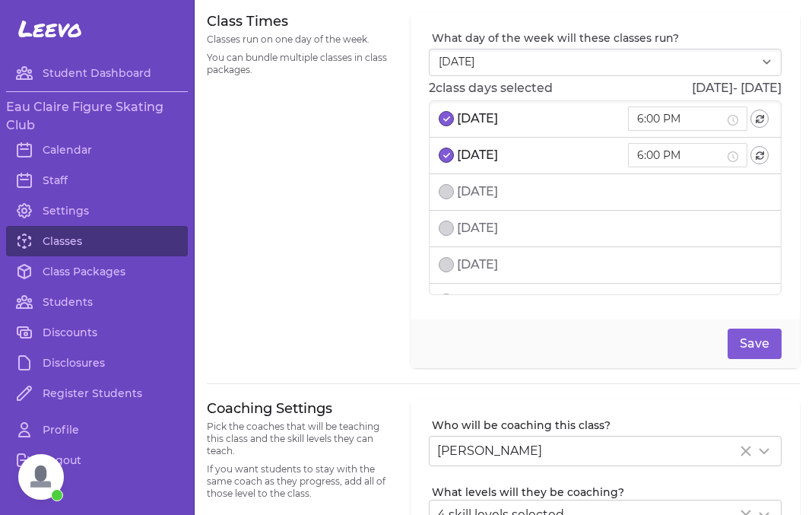  I want to click on label: What day of the week will these classes run?, so click(607, 38).